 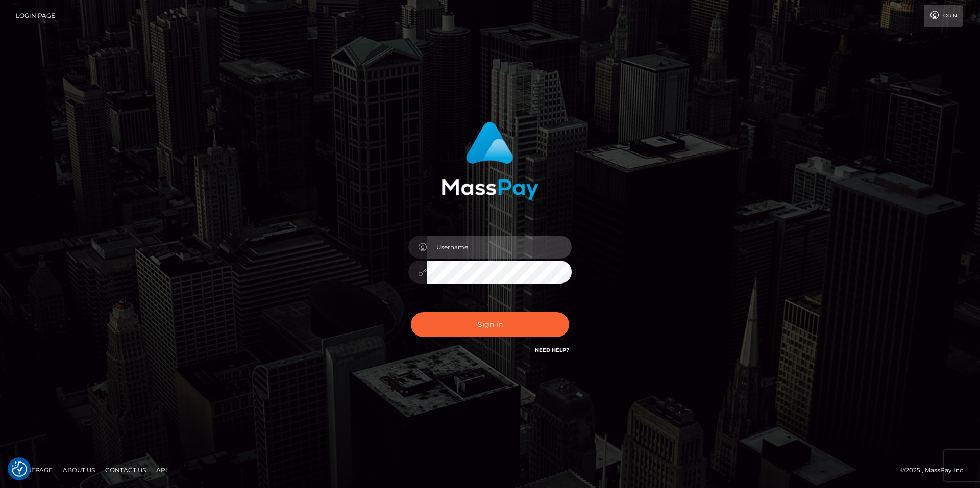 I want to click on a: About Us, so click(x=78, y=470).